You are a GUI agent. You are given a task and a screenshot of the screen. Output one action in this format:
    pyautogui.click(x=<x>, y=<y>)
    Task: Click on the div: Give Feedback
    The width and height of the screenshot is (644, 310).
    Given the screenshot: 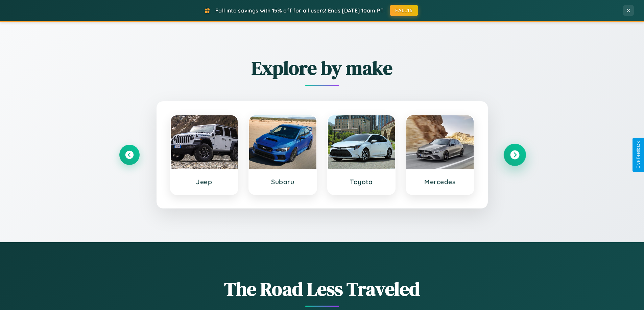 What is the action you would take?
    pyautogui.click(x=638, y=155)
    